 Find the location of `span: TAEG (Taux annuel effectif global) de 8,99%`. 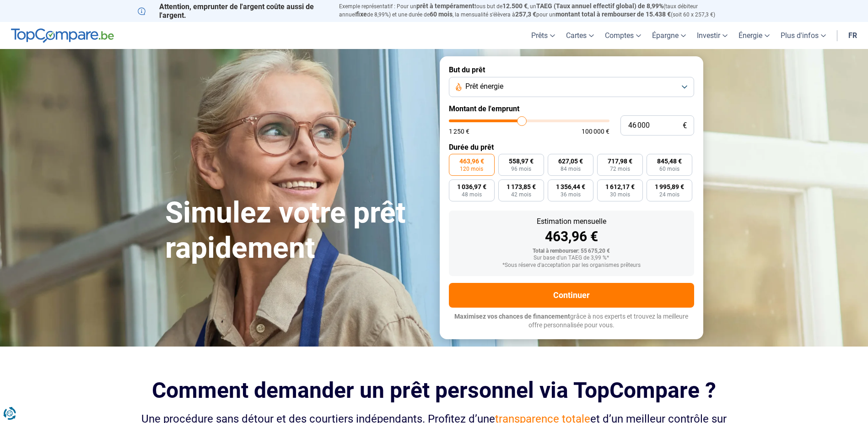

span: TAEG (Taux annuel effectif global) de 8,99% is located at coordinates (600, 6).